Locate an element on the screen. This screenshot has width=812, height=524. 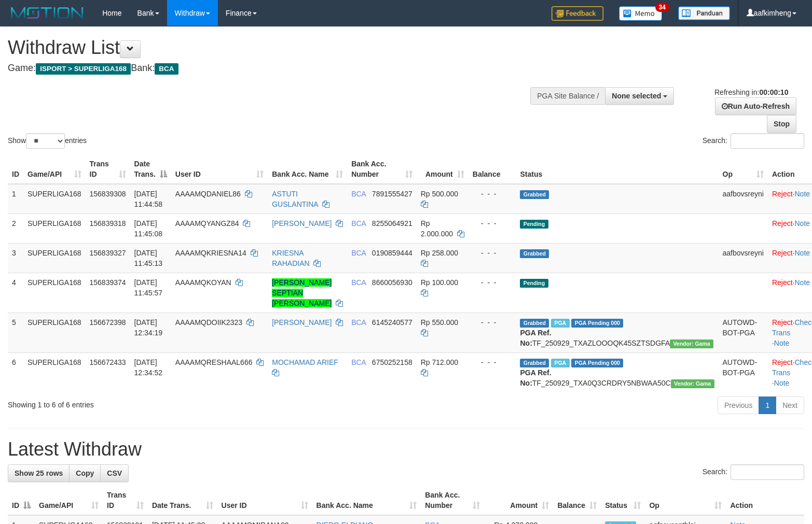
span: Rp 500.000 is located at coordinates (439, 194).